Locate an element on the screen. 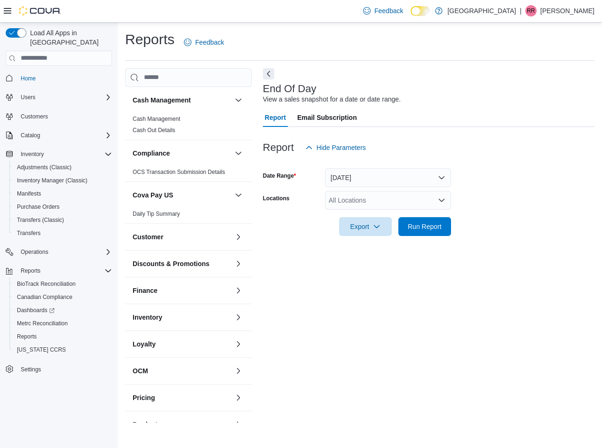 The height and width of the screenshot is (448, 602). button: Settings is located at coordinates (59, 369).